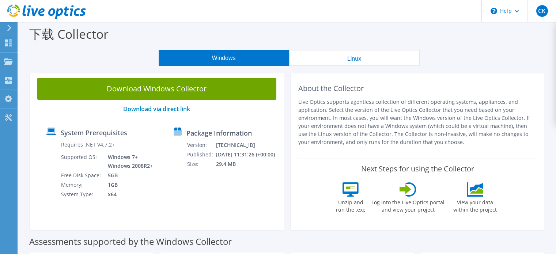 This screenshot has height=254, width=556. I want to click on td: System Type:, so click(81, 194).